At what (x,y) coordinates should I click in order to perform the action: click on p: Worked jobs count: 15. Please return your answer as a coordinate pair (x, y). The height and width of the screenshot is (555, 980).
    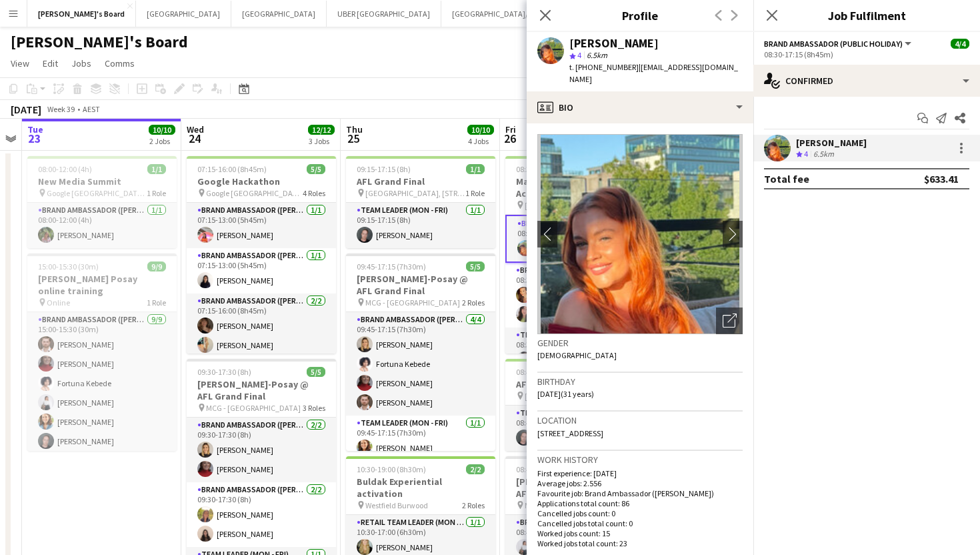
    Looking at the image, I should click on (640, 533).